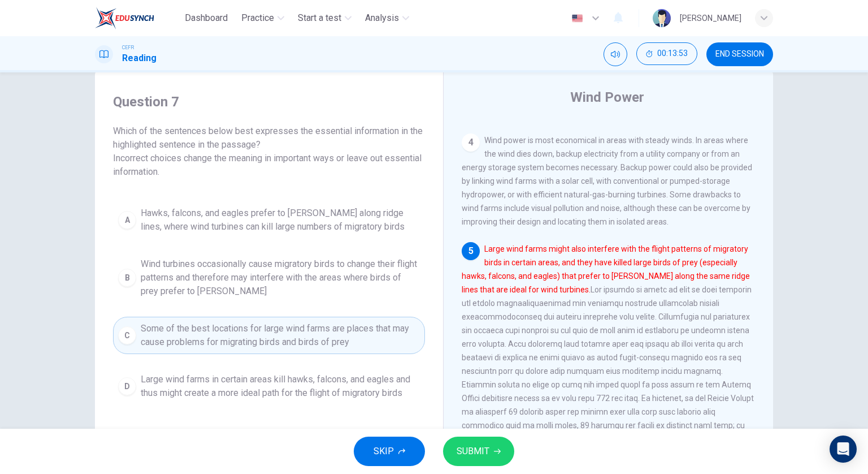  What do you see at coordinates (390, 451) in the screenshot?
I see `button: SKIP` at bounding box center [390, 451].